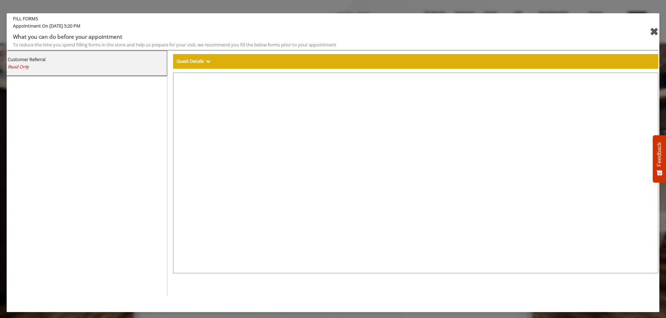 Image resolution: width=666 pixels, height=318 pixels. I want to click on span: Feedback, so click(659, 154).